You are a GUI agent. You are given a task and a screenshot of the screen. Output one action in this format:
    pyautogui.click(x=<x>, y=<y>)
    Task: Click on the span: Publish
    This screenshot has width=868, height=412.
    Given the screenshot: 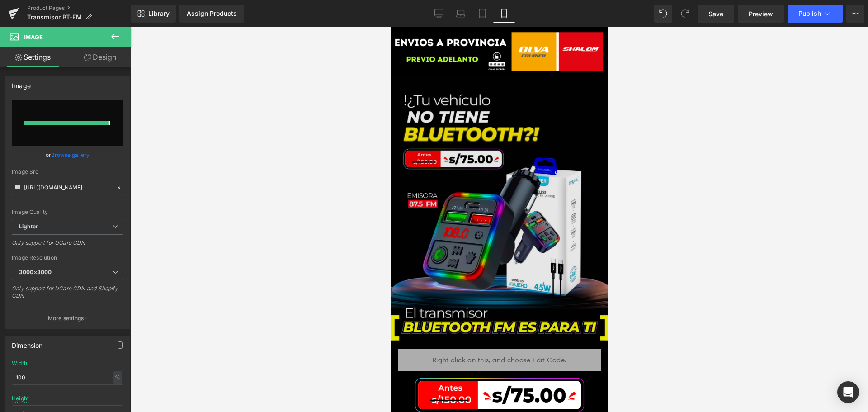 What is the action you would take?
    pyautogui.click(x=810, y=14)
    